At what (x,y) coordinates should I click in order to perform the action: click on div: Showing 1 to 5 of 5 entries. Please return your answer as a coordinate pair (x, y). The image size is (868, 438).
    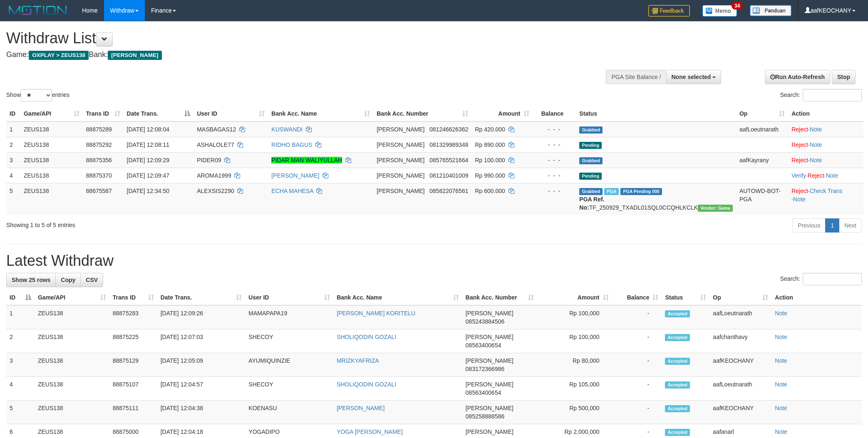
    Looking at the image, I should click on (181, 223).